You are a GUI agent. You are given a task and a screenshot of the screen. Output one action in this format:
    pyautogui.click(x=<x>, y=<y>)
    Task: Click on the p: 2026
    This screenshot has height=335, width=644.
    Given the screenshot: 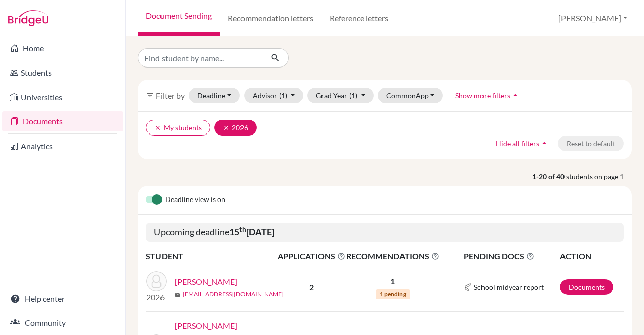 What is the action you would take?
    pyautogui.click(x=157, y=297)
    